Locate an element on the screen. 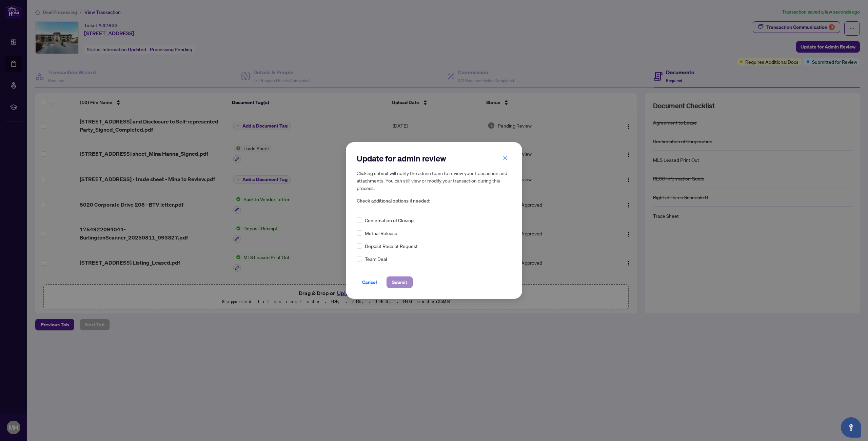 This screenshot has height=441, width=868. span: Deposit Receipt Request is located at coordinates (392, 246).